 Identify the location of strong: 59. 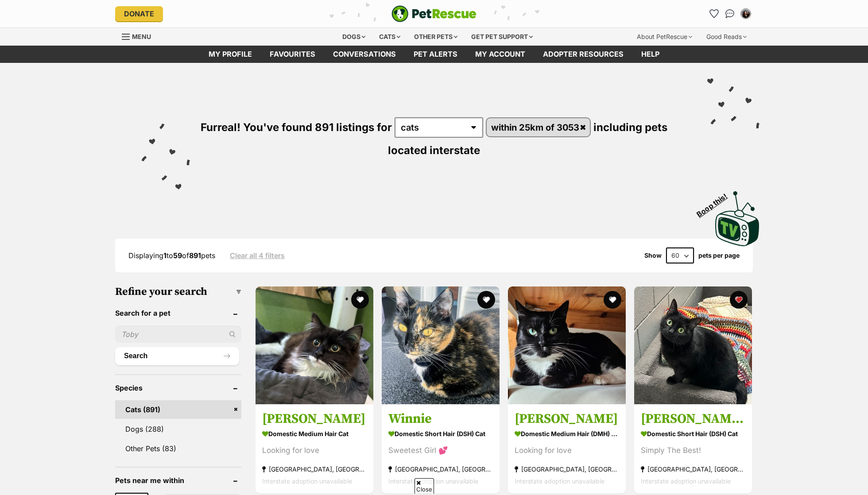
(178, 255).